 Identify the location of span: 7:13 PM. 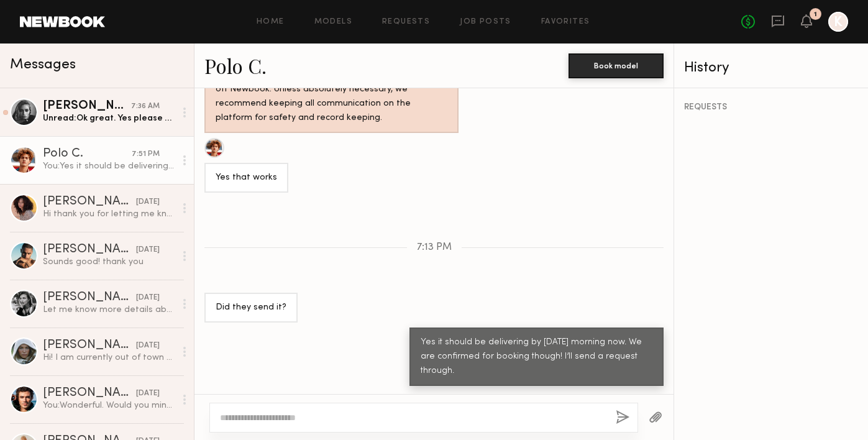
(434, 248).